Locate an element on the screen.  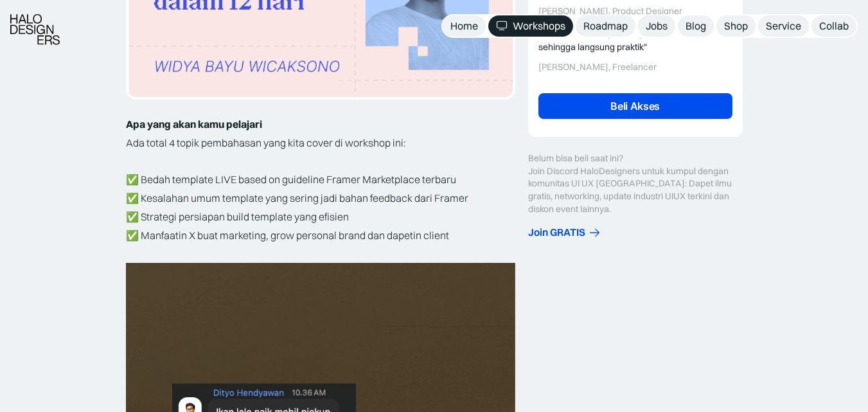
a: Collab is located at coordinates (835, 25).